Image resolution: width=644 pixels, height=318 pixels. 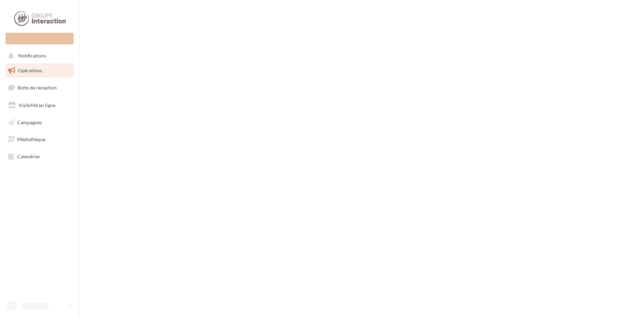 What do you see at coordinates (32, 56) in the screenshot?
I see `span: Notifications` at bounding box center [32, 56].